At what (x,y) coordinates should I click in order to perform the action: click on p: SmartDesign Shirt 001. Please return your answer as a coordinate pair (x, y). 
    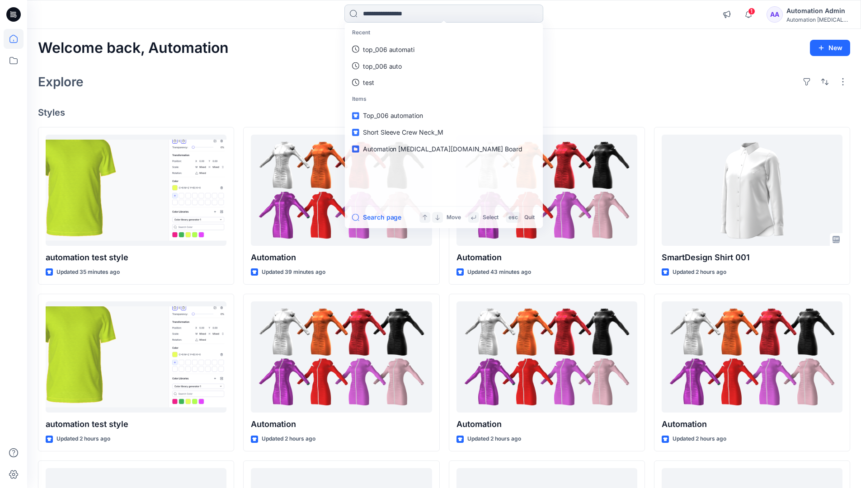
    Looking at the image, I should click on (752, 258).